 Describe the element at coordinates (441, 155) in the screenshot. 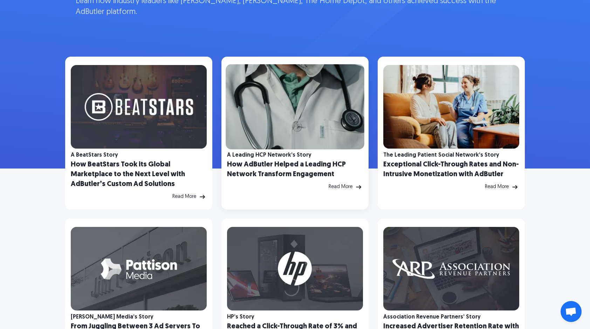

I see `div: The Leading Patient Social Network’s Story` at that location.